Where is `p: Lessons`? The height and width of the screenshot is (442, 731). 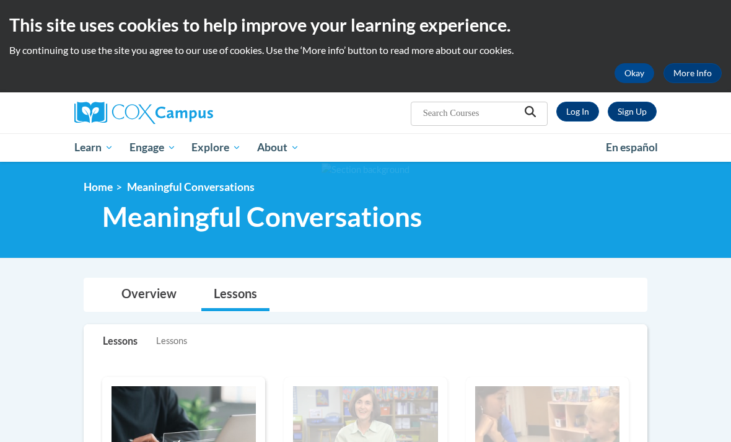
p: Lessons is located at coordinates (120, 341).